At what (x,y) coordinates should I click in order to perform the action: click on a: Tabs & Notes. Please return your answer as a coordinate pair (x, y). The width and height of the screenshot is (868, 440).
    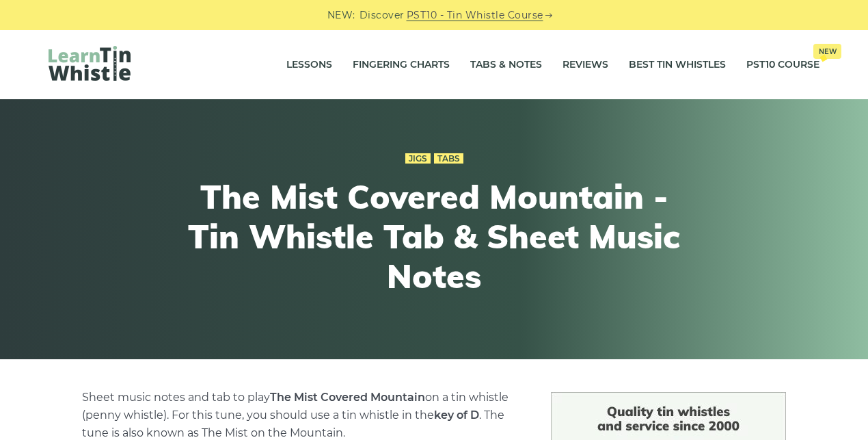
    Looking at the image, I should click on (506, 65).